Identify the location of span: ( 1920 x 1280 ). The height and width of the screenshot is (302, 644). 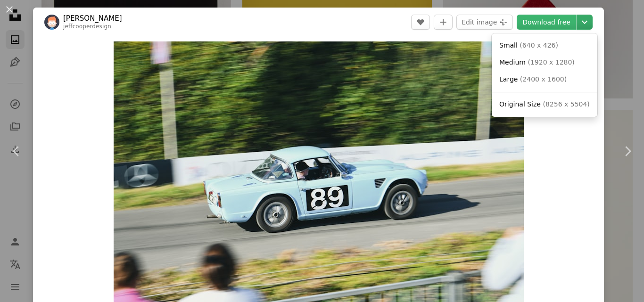
(551, 62).